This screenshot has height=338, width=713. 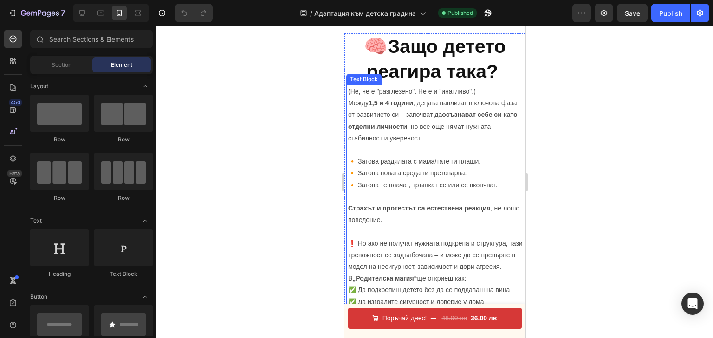 What do you see at coordinates (92, 65) in the screenshot?
I see `p: (Не, не е "разглезено". Не е и "инатливо".)` at bounding box center [92, 65].